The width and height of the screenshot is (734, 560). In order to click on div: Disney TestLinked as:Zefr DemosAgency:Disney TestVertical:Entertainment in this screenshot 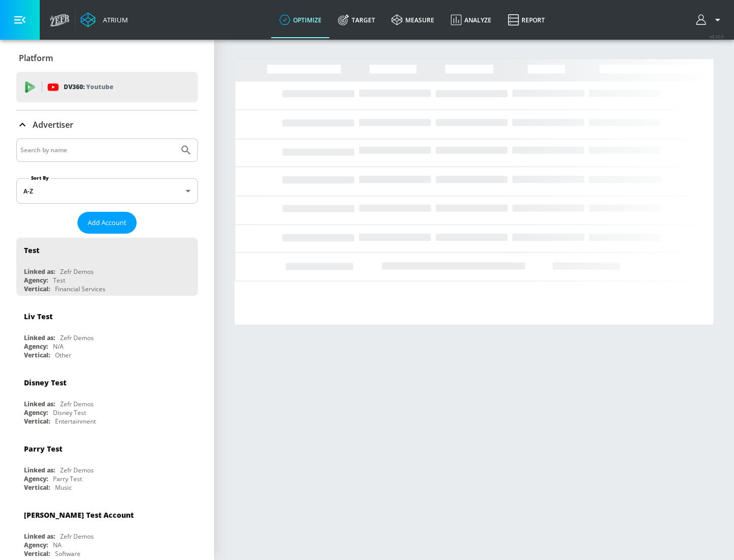, I will do `click(107, 399)`.